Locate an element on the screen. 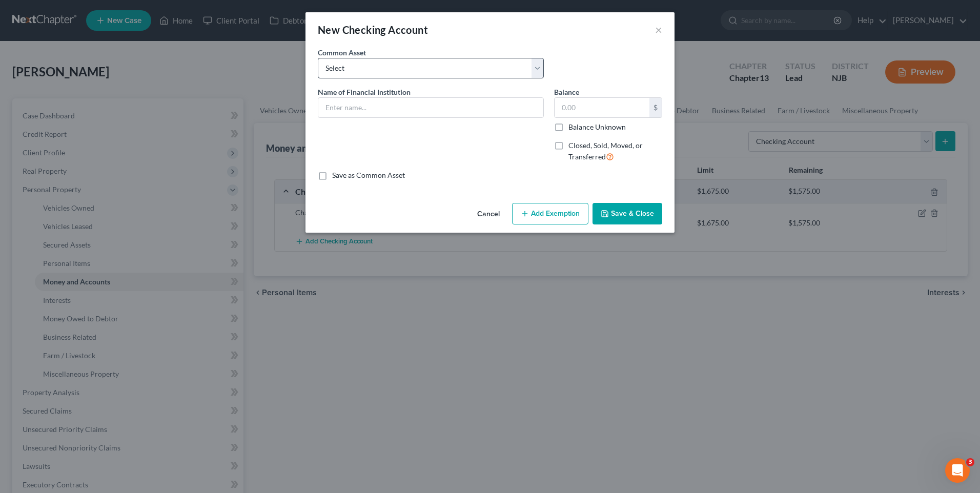 The image size is (980, 493). div: New Checking Account is located at coordinates (373, 30).